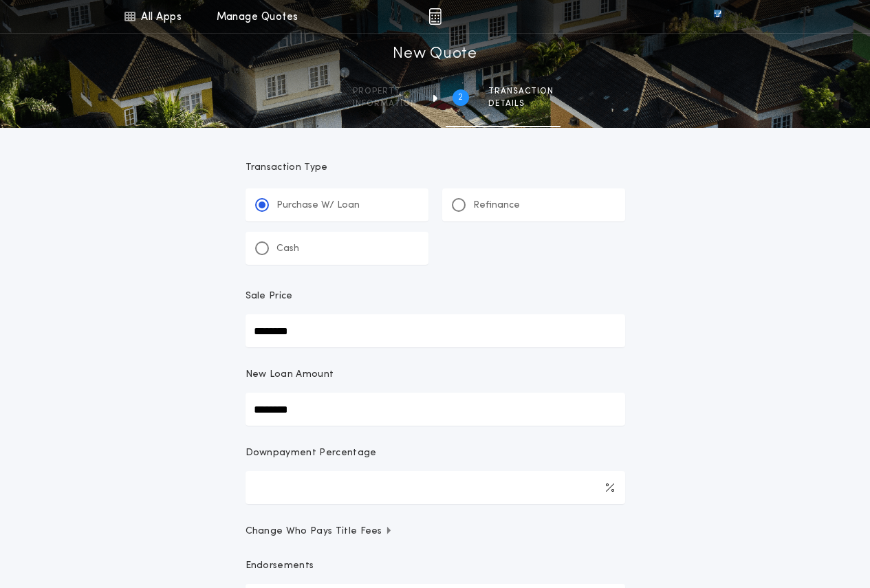  I want to click on span: information, so click(385, 104).